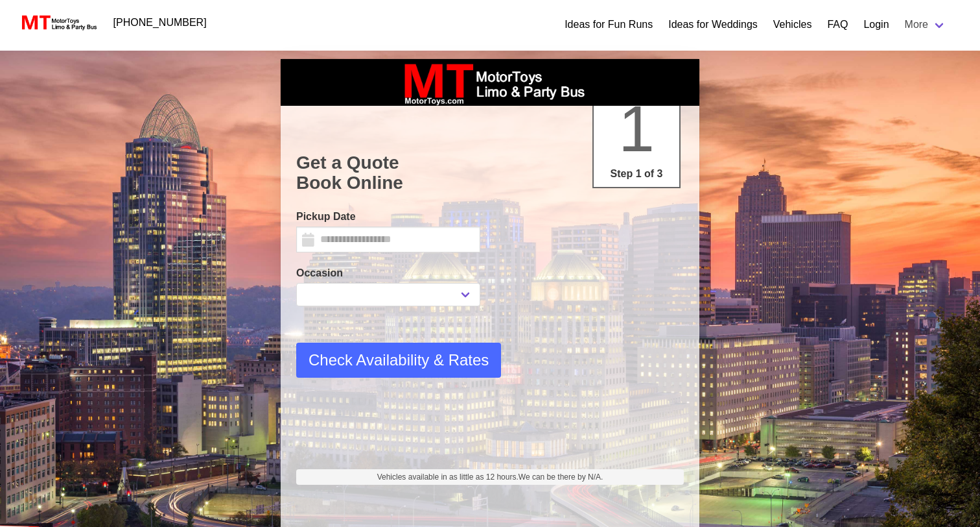 The height and width of the screenshot is (527, 980). Describe the element at coordinates (58, 23) in the screenshot. I see `img: MotorToys Logo` at that location.